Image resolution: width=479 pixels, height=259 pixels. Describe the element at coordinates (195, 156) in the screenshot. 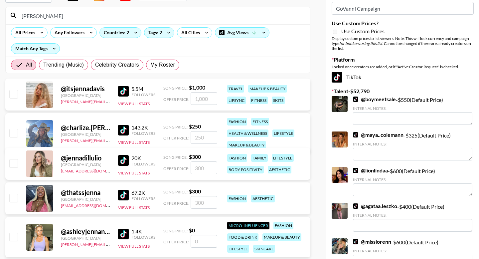

I see `strong: $ 300` at that location.